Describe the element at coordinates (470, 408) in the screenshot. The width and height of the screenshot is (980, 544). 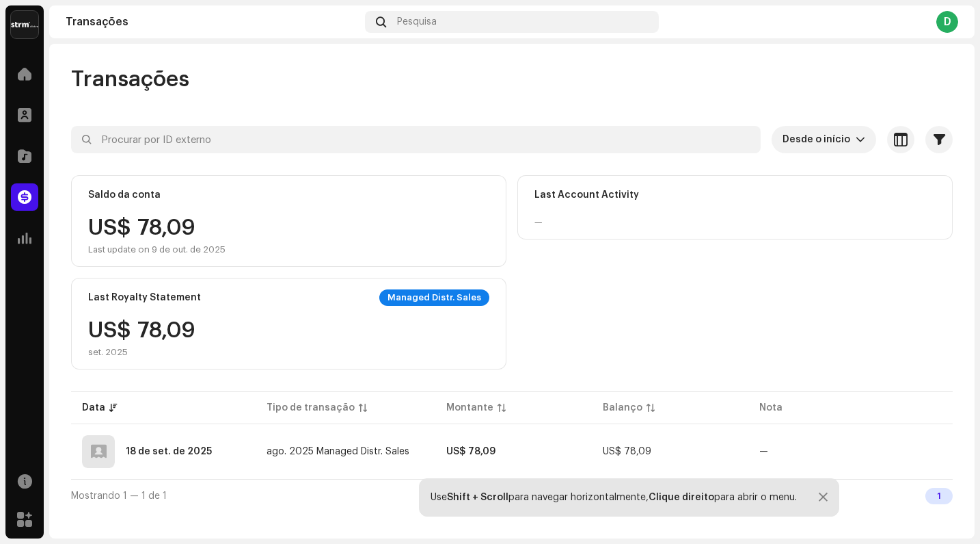
I see `div: Montante` at that location.